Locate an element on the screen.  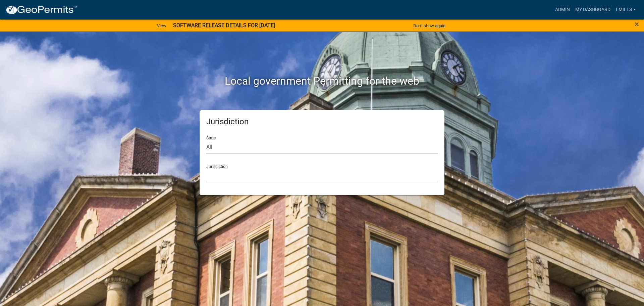
a: Admin is located at coordinates (563, 10).